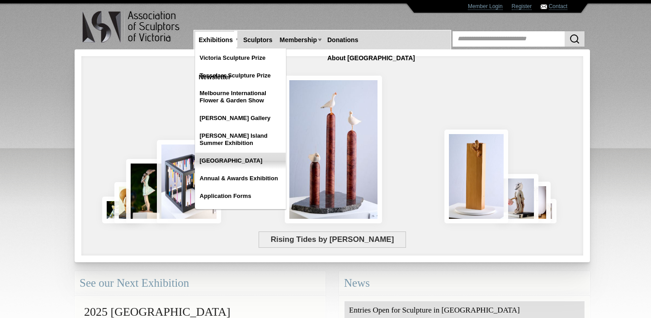  Describe the element at coordinates (522, 6) in the screenshot. I see `a: Register` at that location.